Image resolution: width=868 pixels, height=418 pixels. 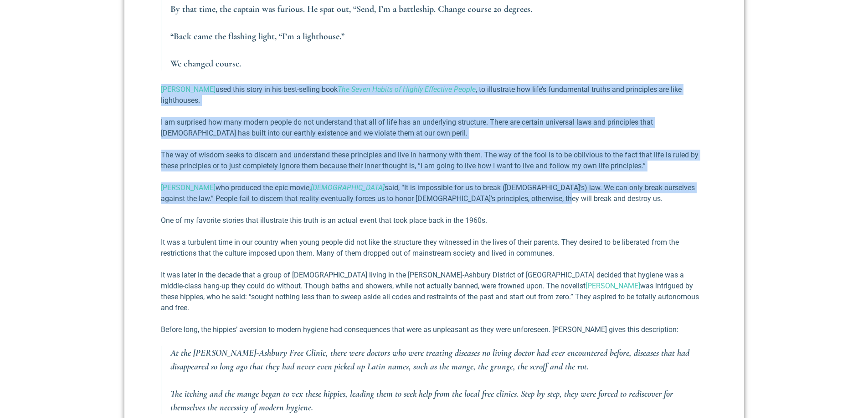 I want to click on em: We changed course., so click(x=206, y=64).